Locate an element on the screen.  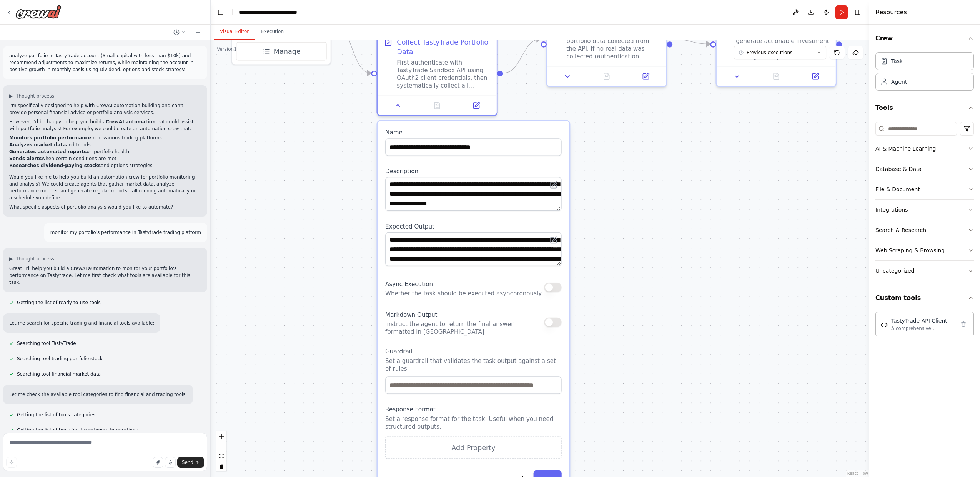
p: However, I'd be happy to help you build a that could assist with portfolio analysis! For example,... is located at coordinates (105, 125).